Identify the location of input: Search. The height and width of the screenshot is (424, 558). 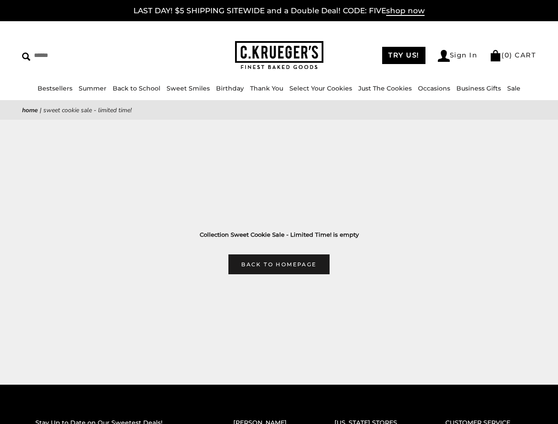
(81, 55).